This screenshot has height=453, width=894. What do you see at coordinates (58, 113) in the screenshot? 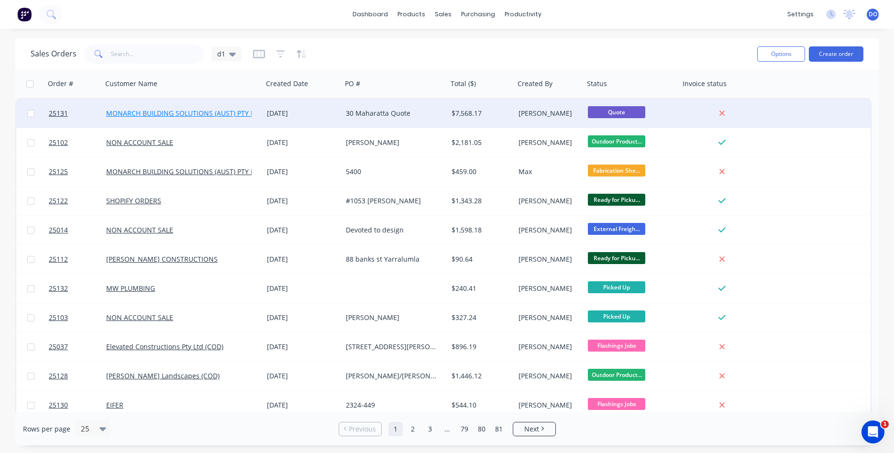
I see `span: 25131` at bounding box center [58, 113].